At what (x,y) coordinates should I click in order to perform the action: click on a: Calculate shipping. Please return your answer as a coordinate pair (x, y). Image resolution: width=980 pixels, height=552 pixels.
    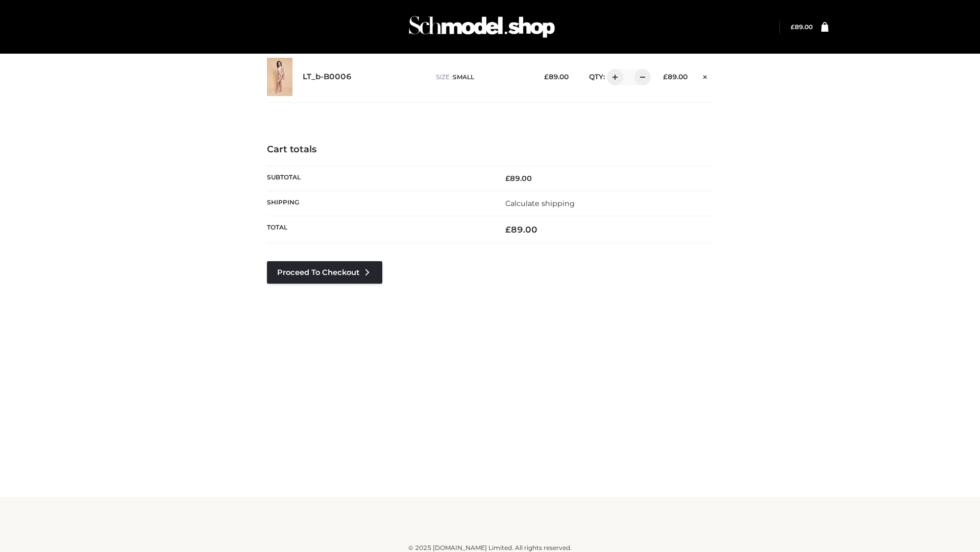
    Looking at the image, I should click on (540, 204).